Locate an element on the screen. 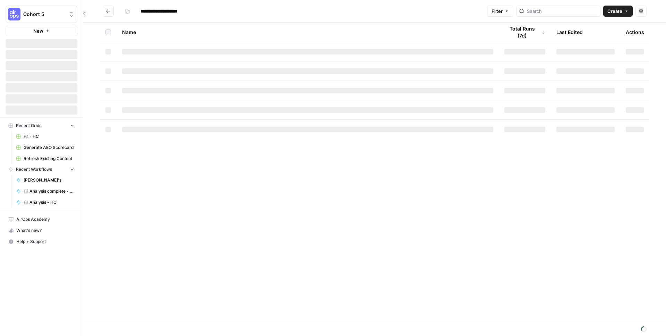  div: What's new? is located at coordinates (41, 230).